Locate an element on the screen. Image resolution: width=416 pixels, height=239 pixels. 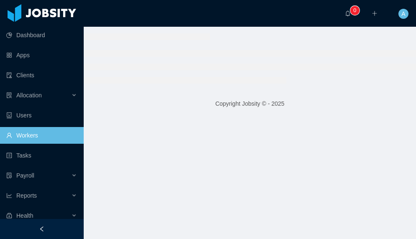
a: icon: auditClients is located at coordinates (41, 75).